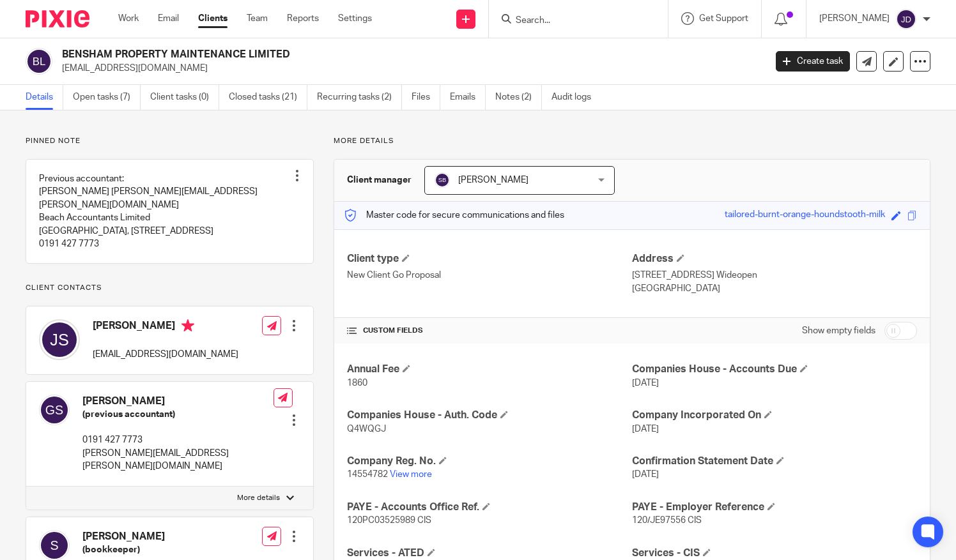 This screenshot has height=560, width=956. I want to click on i: Primary, so click(188, 325).